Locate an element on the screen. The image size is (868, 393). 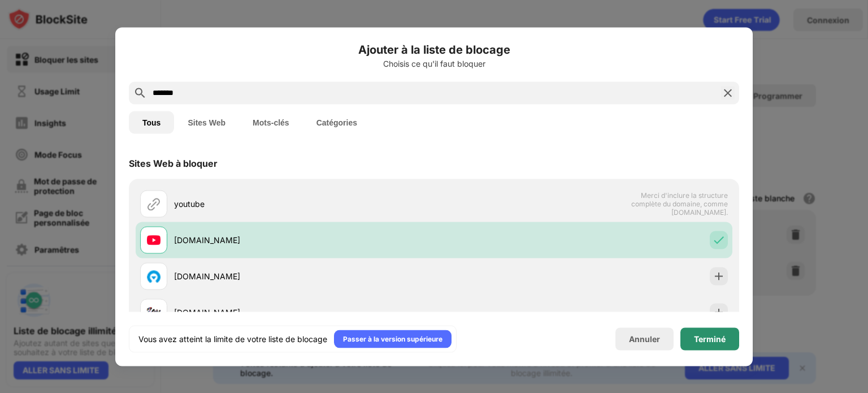
button: Tous is located at coordinates (152, 122).